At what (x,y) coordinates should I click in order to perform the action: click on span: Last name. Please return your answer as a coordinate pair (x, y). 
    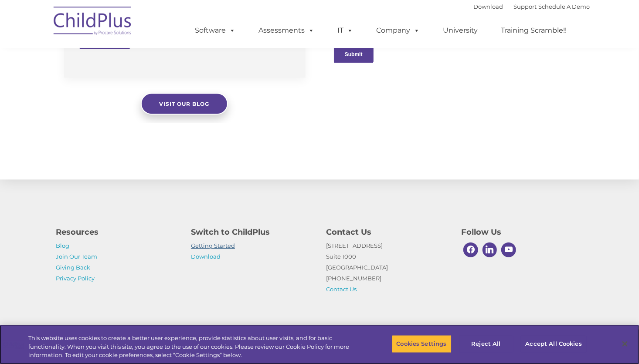
    Looking at the image, I should click on (134, 61).